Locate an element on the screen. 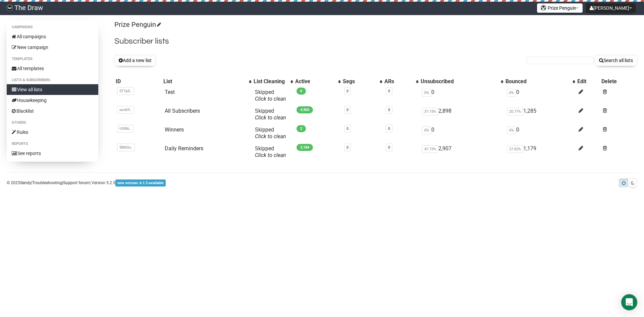  div: Segs is located at coordinates (360, 81).